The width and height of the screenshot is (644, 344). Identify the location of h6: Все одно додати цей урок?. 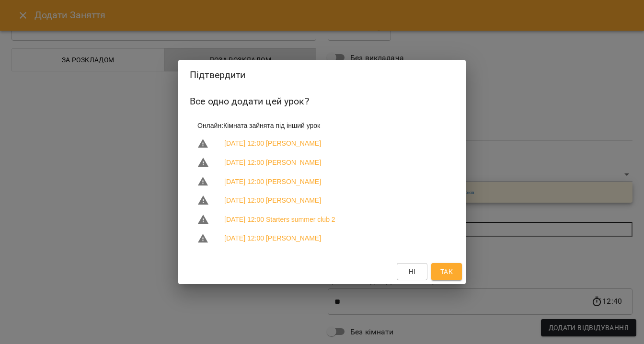
(322, 101).